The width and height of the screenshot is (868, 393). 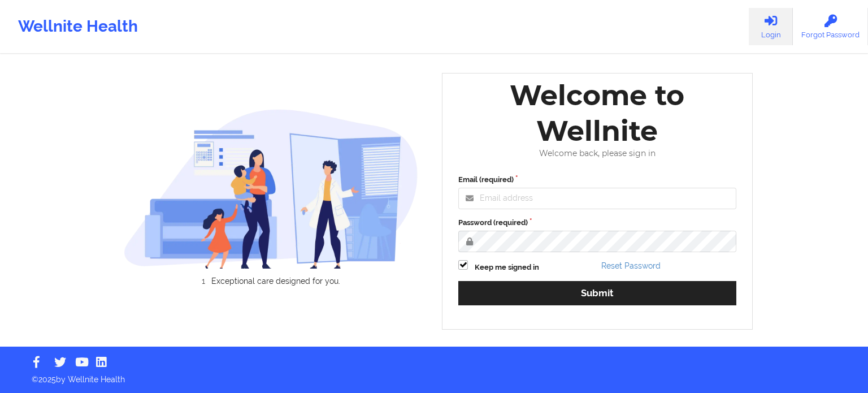 I want to click on a: Reset Password, so click(x=630, y=265).